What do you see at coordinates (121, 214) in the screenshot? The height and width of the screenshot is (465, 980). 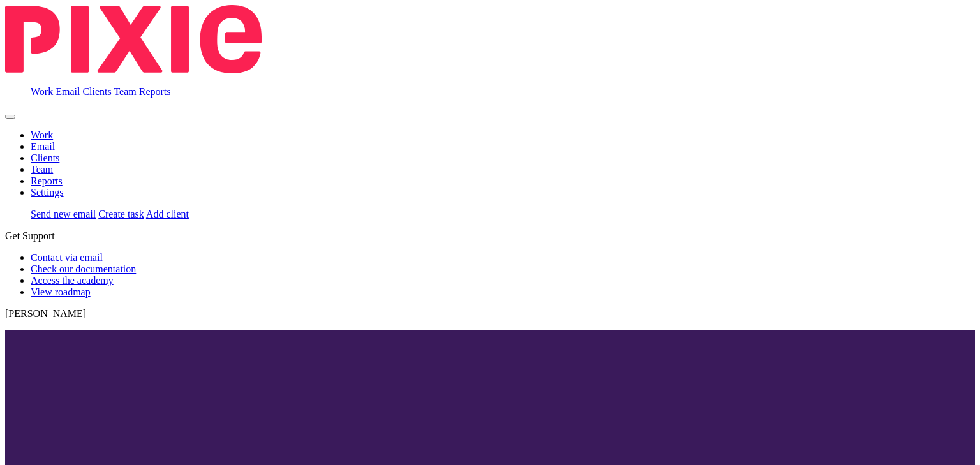 I see `a: Create task` at bounding box center [121, 214].